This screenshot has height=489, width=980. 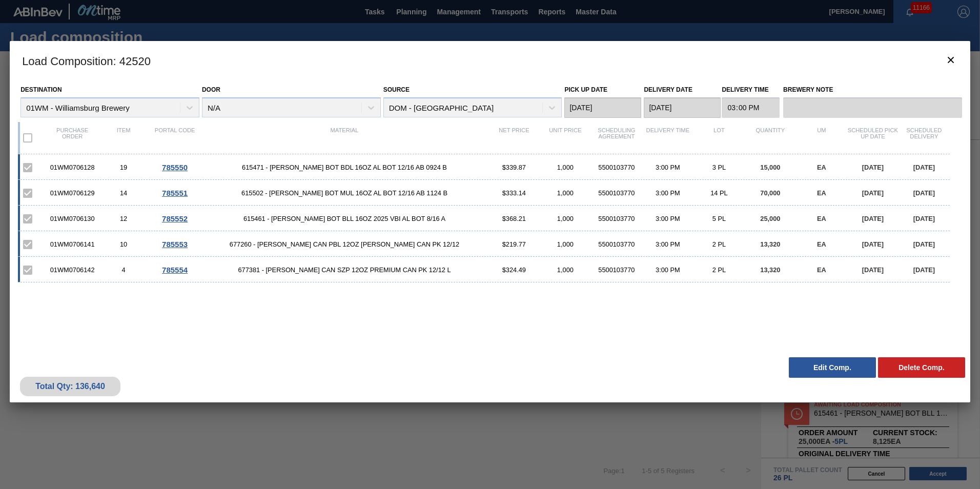 I want to click on div: Purchase order, so click(x=72, y=138).